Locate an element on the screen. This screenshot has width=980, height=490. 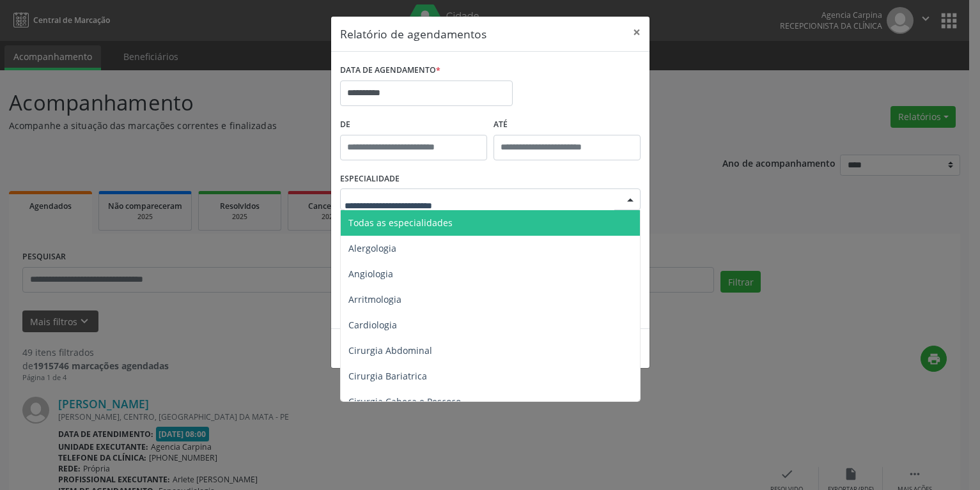
span: Alergologia is located at coordinates (372, 248).